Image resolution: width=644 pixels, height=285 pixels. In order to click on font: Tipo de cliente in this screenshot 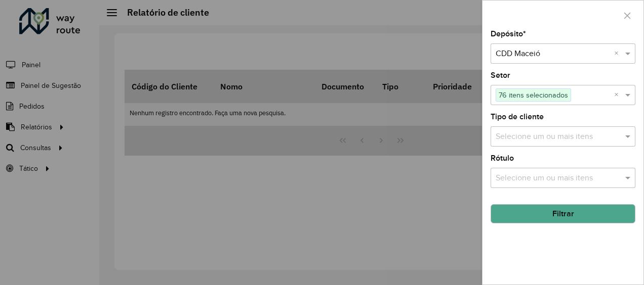, I will do `click(517, 116)`.